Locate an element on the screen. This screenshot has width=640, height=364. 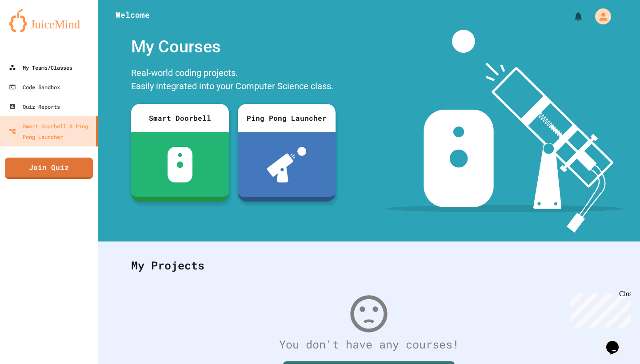
div: You don't have any courses! is located at coordinates (369, 345).